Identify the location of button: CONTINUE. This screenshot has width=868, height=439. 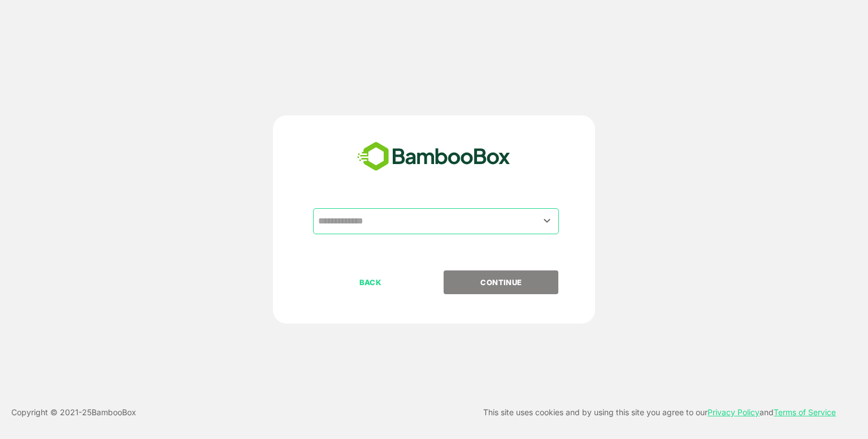
(501, 282).